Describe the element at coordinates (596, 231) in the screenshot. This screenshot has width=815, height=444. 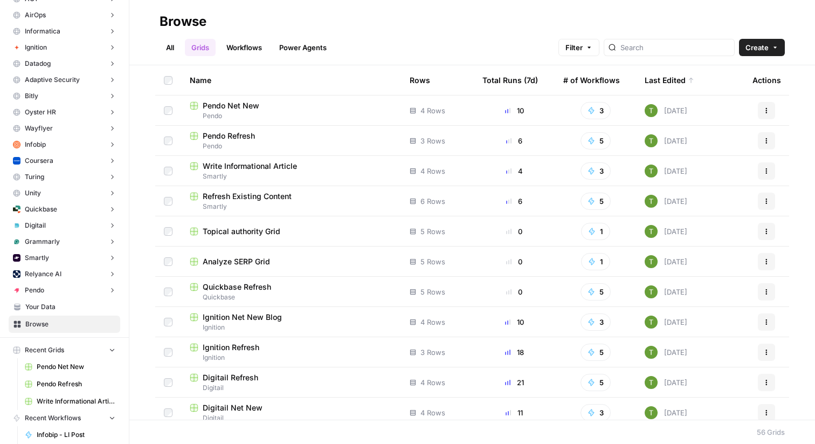
I see `button: 1` at that location.